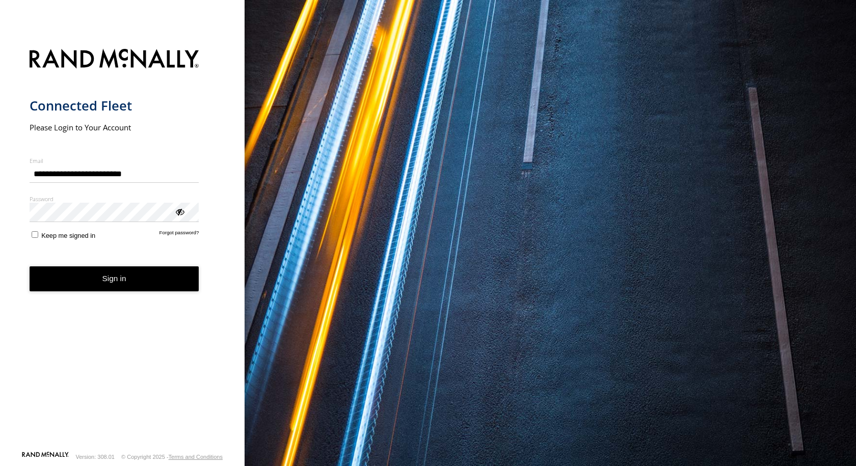 The image size is (856, 466). What do you see at coordinates (114, 105) in the screenshot?
I see `h1: Connected Fleet` at bounding box center [114, 105].